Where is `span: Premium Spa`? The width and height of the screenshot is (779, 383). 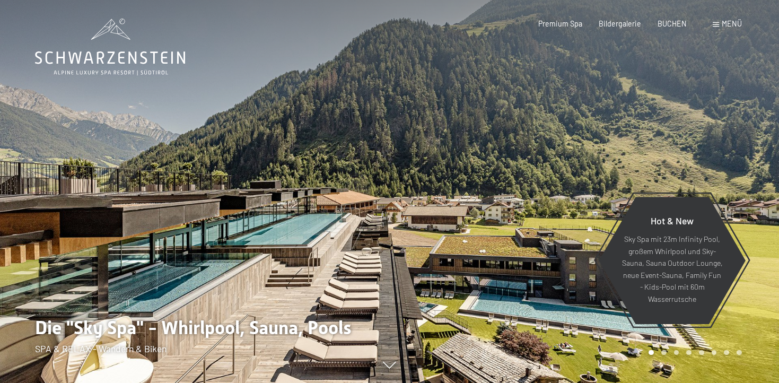
span: Premium Spa is located at coordinates (560, 23).